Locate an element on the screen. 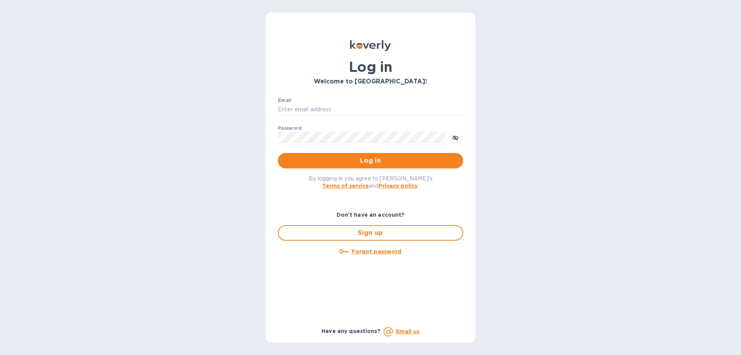  b: Don't have an account? is located at coordinates (371, 215).